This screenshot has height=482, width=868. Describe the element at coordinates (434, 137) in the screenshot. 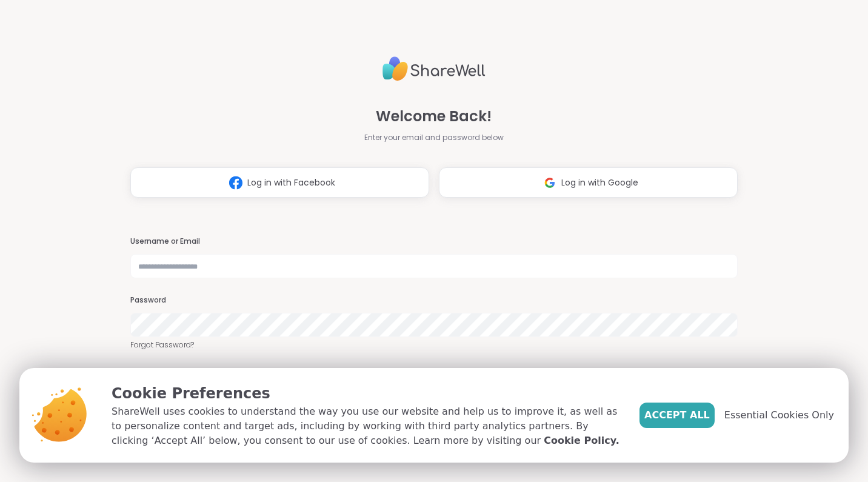

I see `span: Enter your email and password below` at that location.